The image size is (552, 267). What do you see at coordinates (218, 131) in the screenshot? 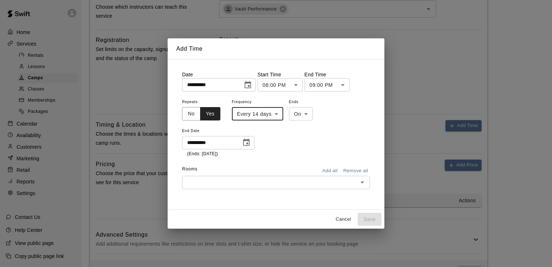
I see `span: End Date` at bounding box center [218, 131].